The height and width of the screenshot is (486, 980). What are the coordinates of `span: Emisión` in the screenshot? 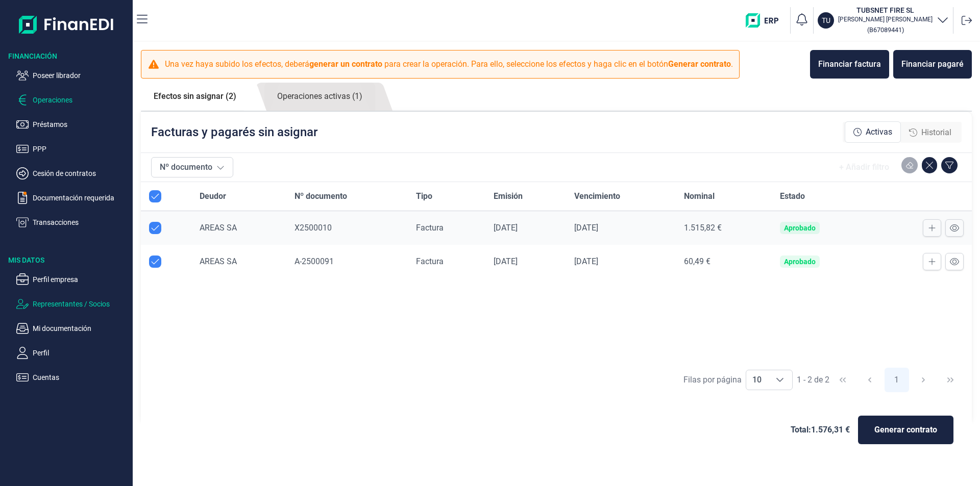 It's located at (508, 197).